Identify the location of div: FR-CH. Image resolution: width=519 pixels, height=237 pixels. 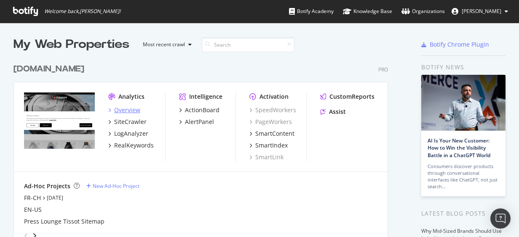
(32, 198).